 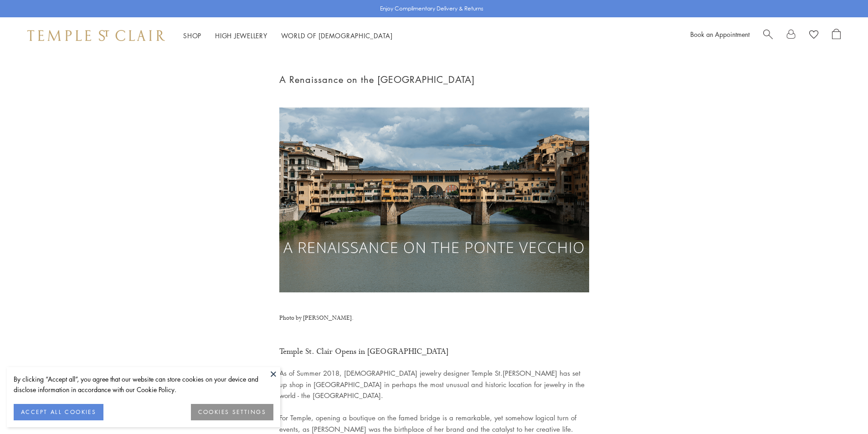 I want to click on a: Open Shopping Bag, so click(x=836, y=36).